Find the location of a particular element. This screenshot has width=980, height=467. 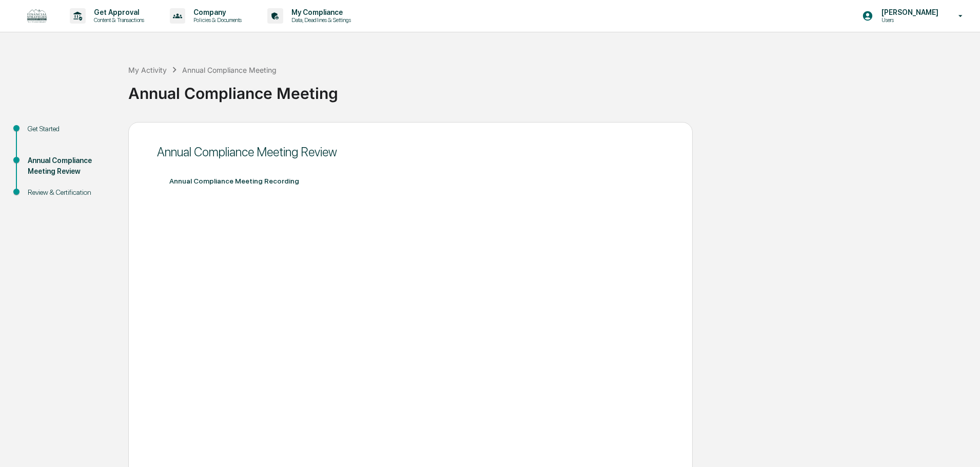

p: Company is located at coordinates (215, 12).